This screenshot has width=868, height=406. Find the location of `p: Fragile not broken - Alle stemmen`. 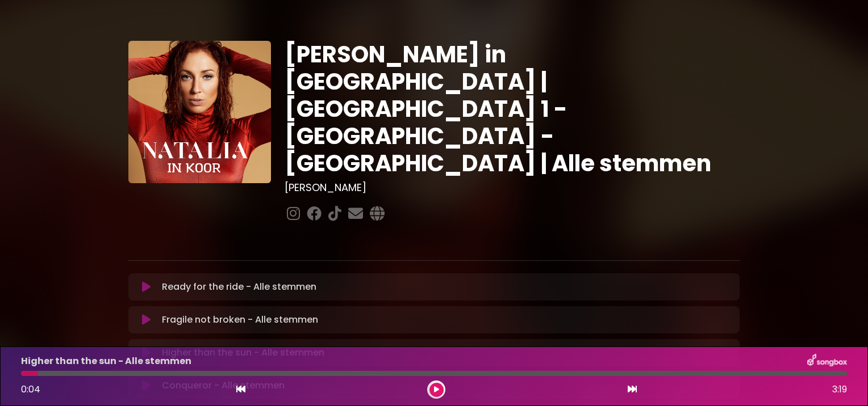

p: Fragile not broken - Alle stemmen is located at coordinates (239, 320).